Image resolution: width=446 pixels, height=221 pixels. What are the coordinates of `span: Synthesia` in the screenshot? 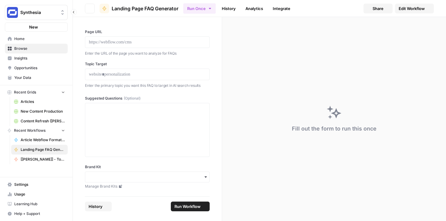 It's located at (39, 12).